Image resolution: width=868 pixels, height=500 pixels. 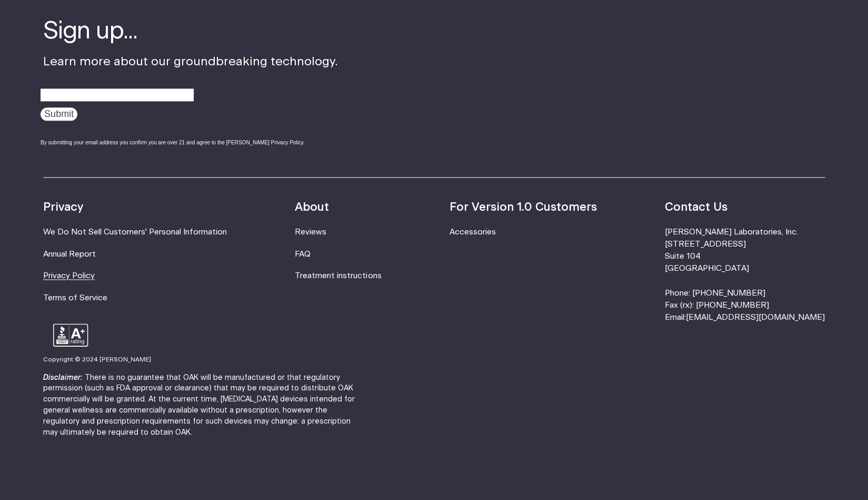 What do you see at coordinates (696, 207) in the screenshot?
I see `strong: Contact Us` at bounding box center [696, 207].